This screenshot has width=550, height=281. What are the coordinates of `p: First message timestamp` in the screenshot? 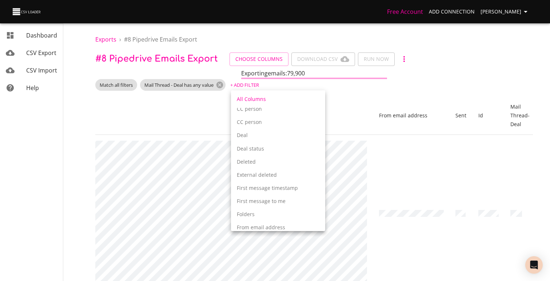 It's located at (278, 188).